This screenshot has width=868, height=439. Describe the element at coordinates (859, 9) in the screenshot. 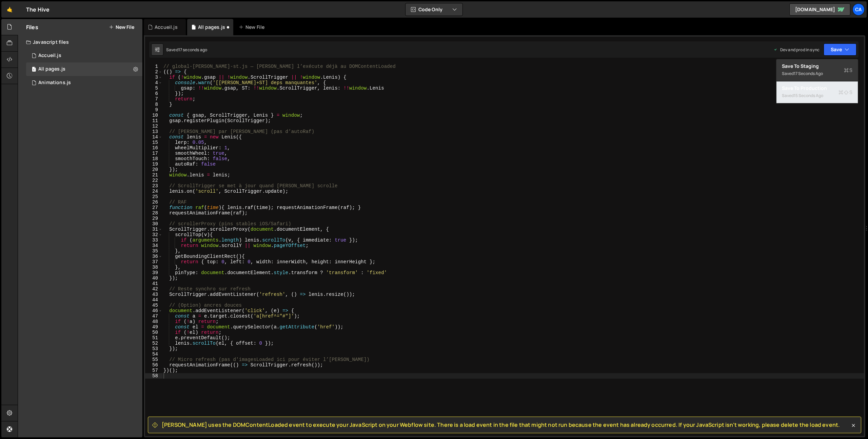

I see `div: Ca` at that location.